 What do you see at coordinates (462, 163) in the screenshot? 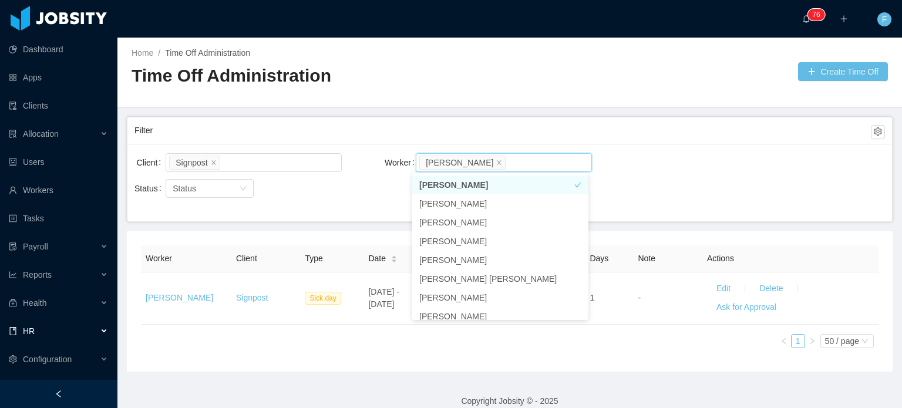
I see `li: Fares Emanuel Gómez Cortés` at bounding box center [462, 163].